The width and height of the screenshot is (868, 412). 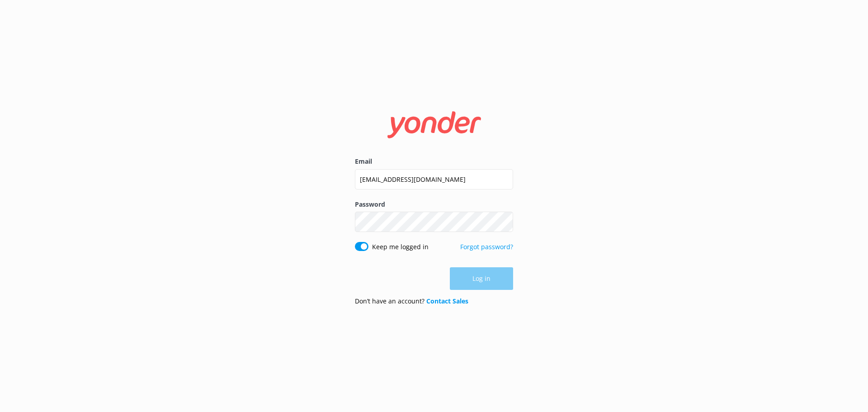 I want to click on label: Email, so click(x=434, y=162).